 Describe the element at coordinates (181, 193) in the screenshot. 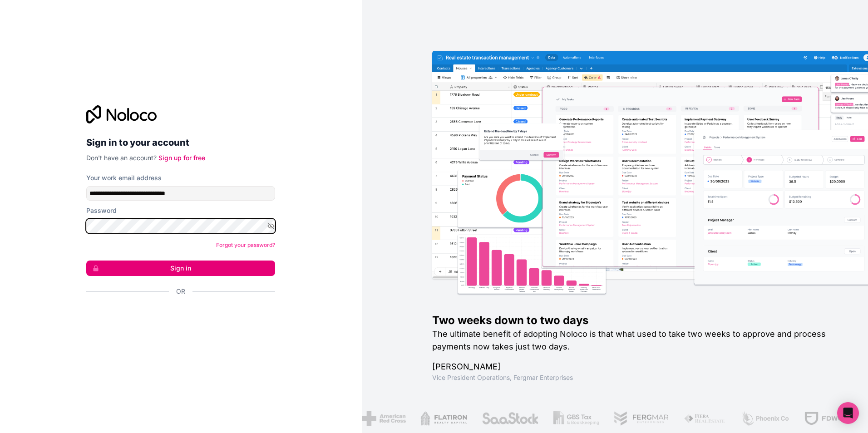

I see `input: Email address` at that location.